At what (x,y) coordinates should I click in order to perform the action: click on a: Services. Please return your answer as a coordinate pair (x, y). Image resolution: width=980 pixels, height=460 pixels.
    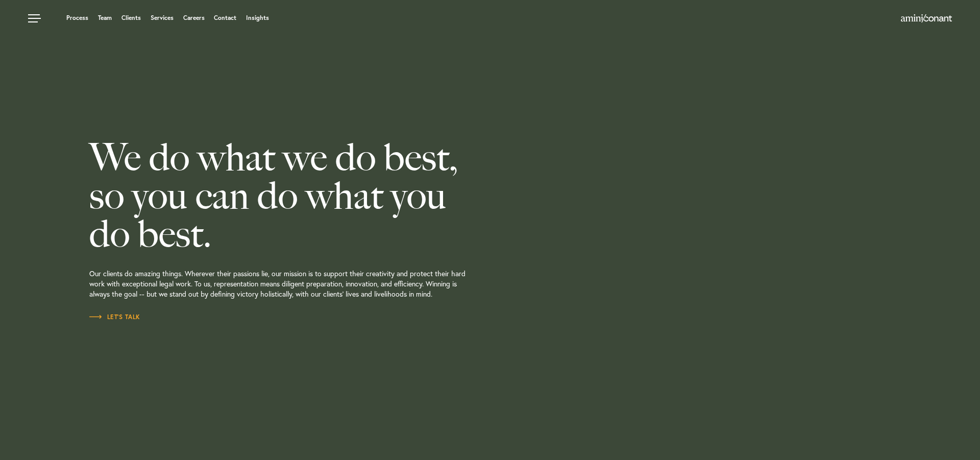
    Looking at the image, I should click on (161, 18).